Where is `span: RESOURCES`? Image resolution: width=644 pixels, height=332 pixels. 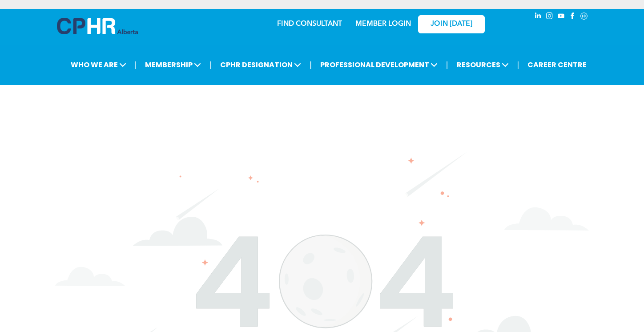 span: RESOURCES is located at coordinates (482, 65).